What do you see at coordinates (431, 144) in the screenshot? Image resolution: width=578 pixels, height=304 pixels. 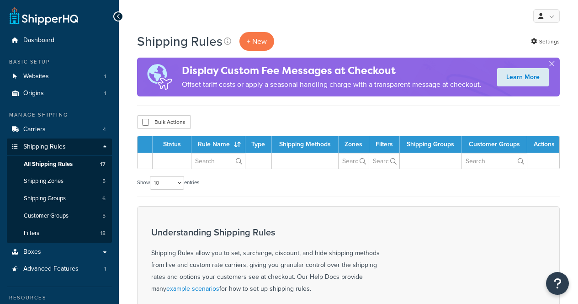 I see `th: Shipping Groups` at bounding box center [431, 144].